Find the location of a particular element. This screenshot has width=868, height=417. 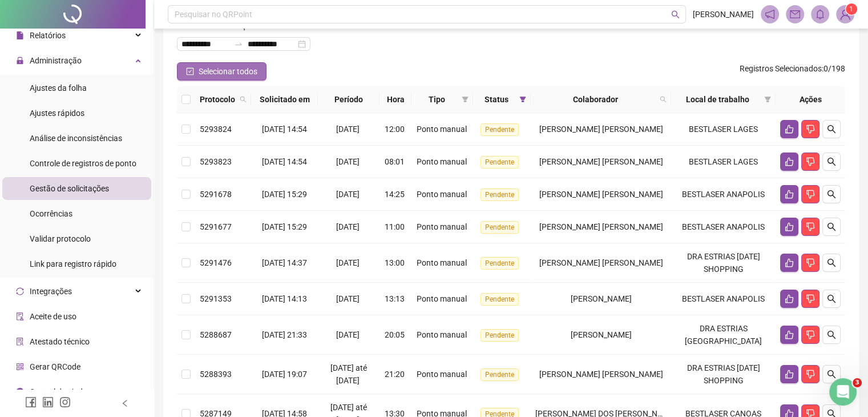

span: 1 is located at coordinates (851, 10).